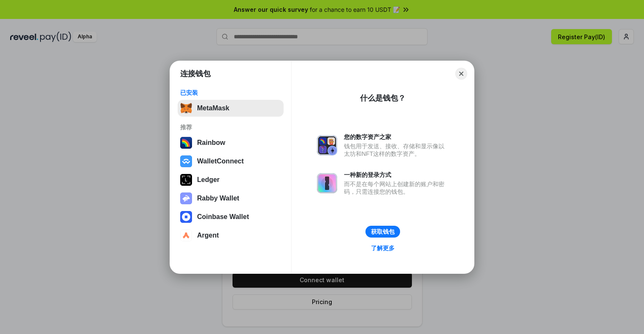  What do you see at coordinates (383, 248) in the screenshot?
I see `a: 了解更多` at bounding box center [383, 248].